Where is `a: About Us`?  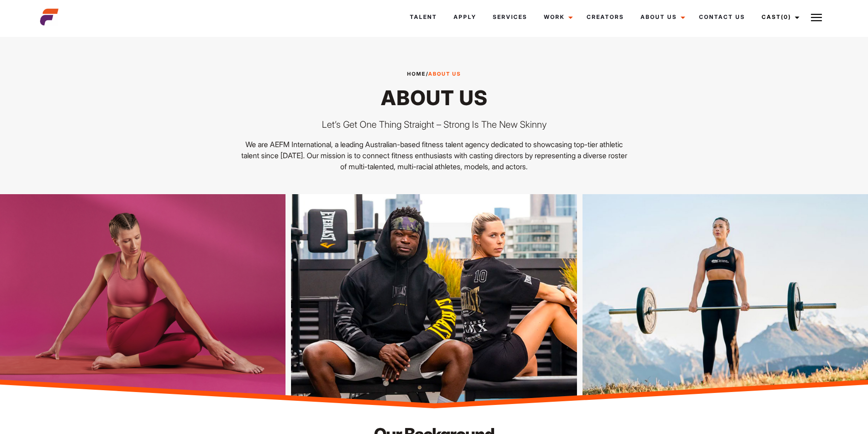 a: About Us is located at coordinates (661, 17).